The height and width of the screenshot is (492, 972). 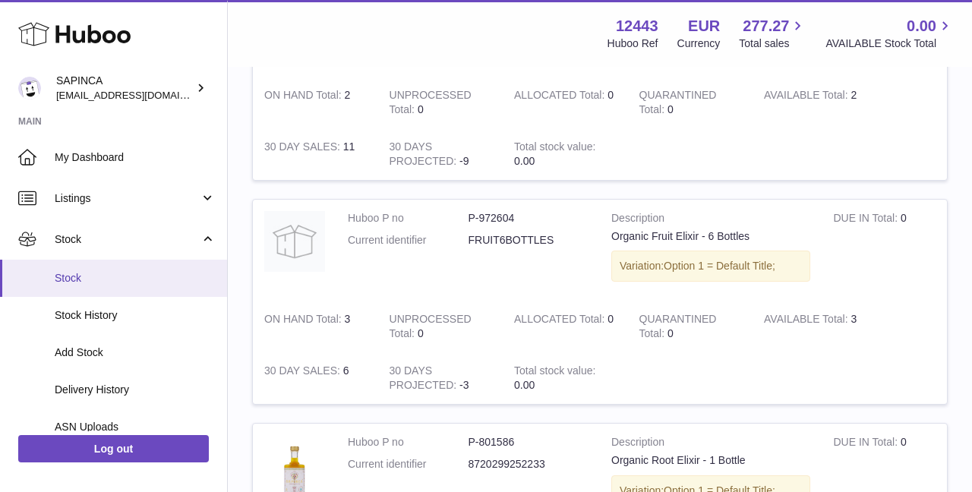 What do you see at coordinates (135, 157) in the screenshot?
I see `span: My Dashboard` at bounding box center [135, 157].